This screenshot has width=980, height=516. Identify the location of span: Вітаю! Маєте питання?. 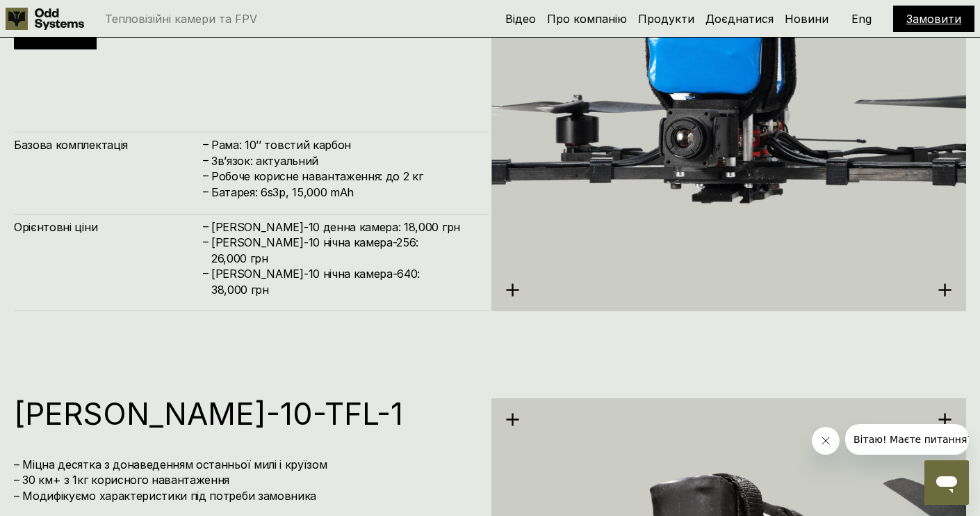
(67, 15).